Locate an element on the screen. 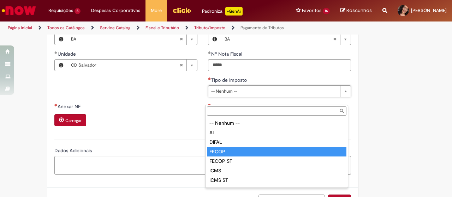 Image resolution: width=452 pixels, height=197 pixels. div: FECOP ST is located at coordinates (276, 161).